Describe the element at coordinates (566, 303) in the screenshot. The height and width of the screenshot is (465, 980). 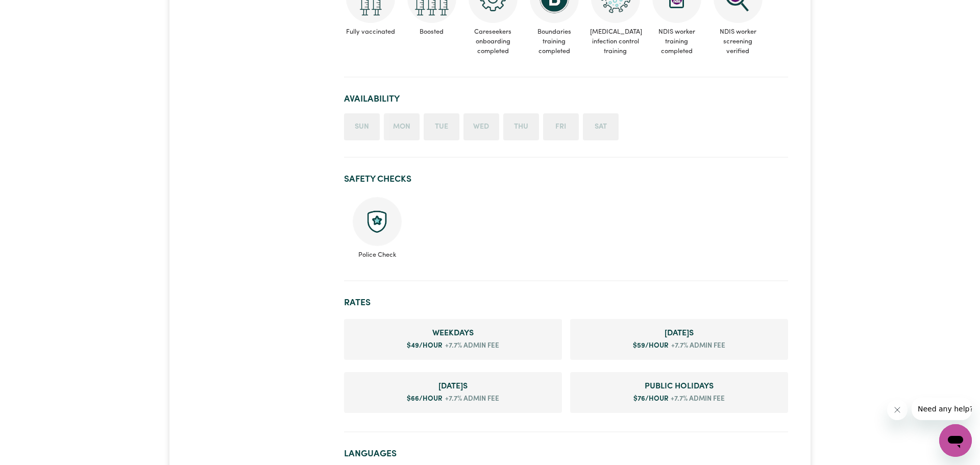
I see `h2: Rates` at that location.